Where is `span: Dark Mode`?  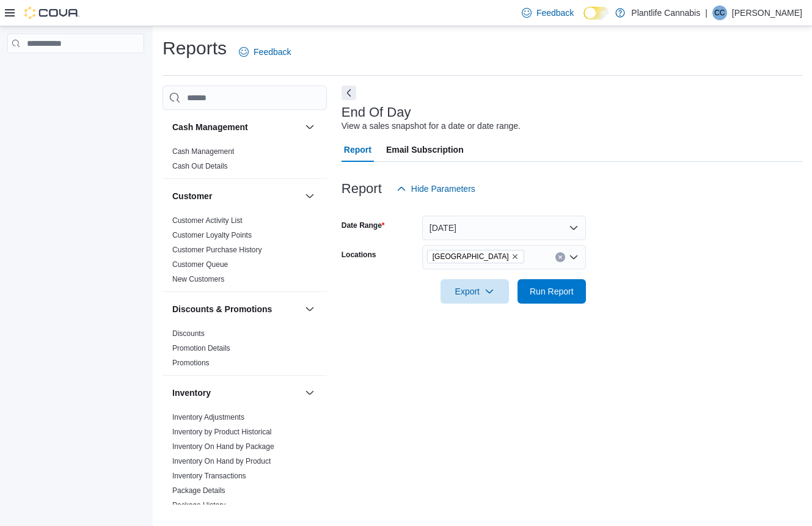
span: Dark Mode is located at coordinates (583, 20).